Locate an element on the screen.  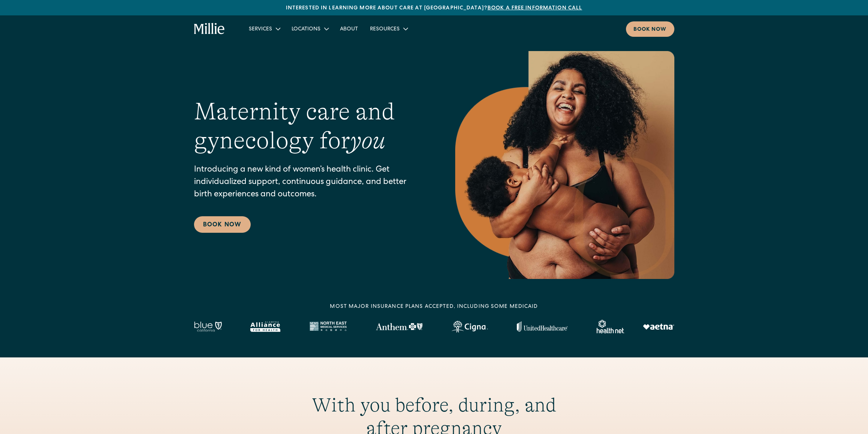
img: North East Medical Services logo is located at coordinates (328, 327).